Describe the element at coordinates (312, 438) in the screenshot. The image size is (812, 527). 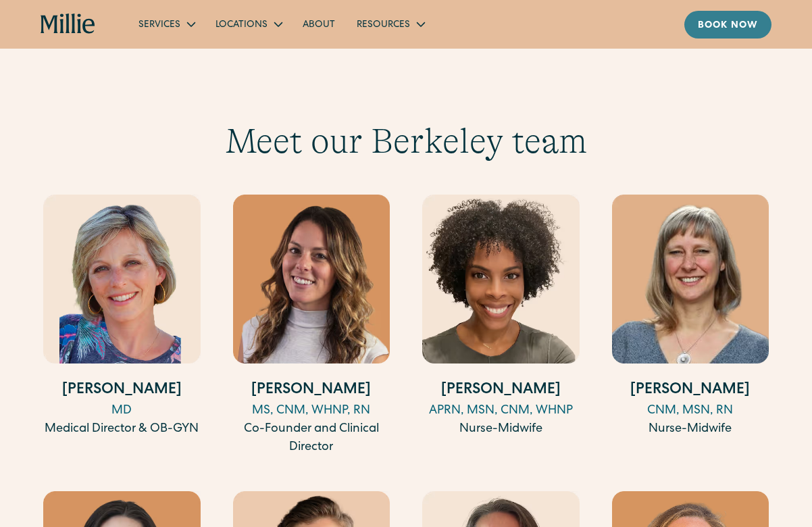
I see `div: Co-Founder and Clinical Director` at that location.